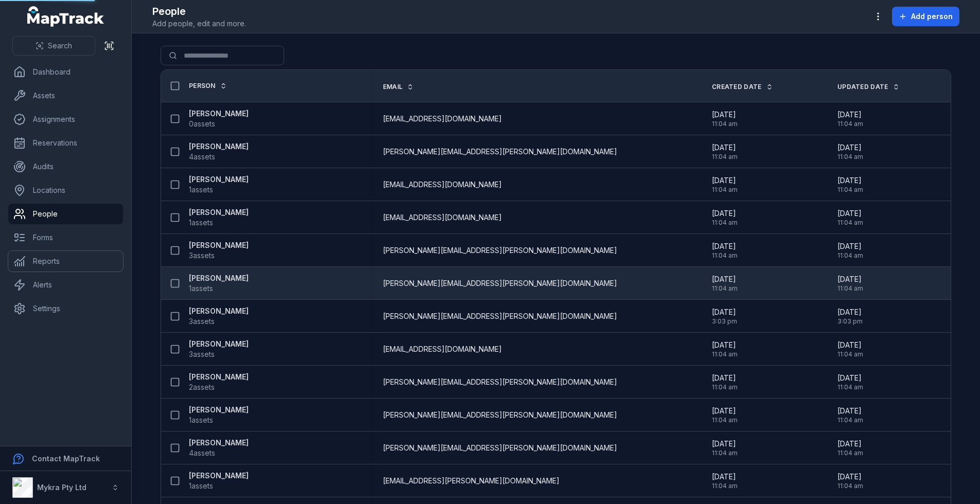  What do you see at coordinates (208, 86) in the screenshot?
I see `a: Person` at bounding box center [208, 86].